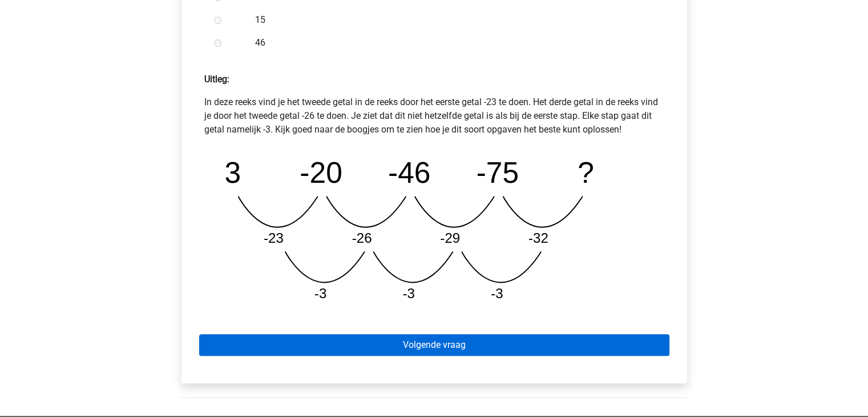 Image resolution: width=868 pixels, height=417 pixels. I want to click on tspan: -46, so click(410, 172).